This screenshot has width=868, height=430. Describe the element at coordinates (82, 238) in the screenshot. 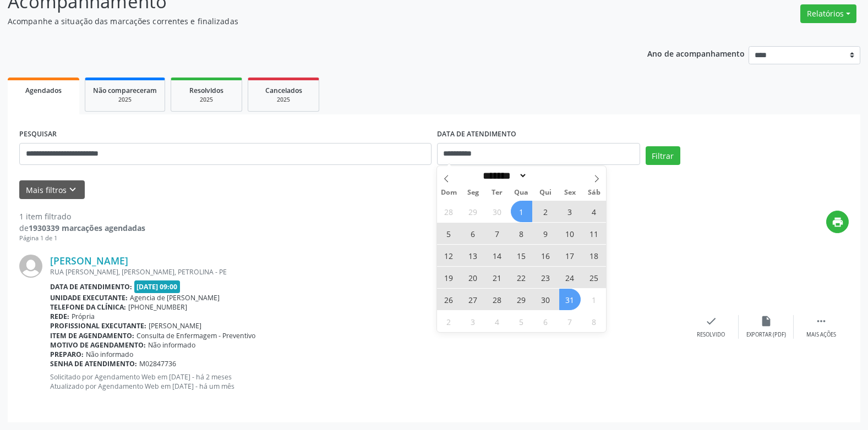

I see `div: Página 1 de 1` at that location.